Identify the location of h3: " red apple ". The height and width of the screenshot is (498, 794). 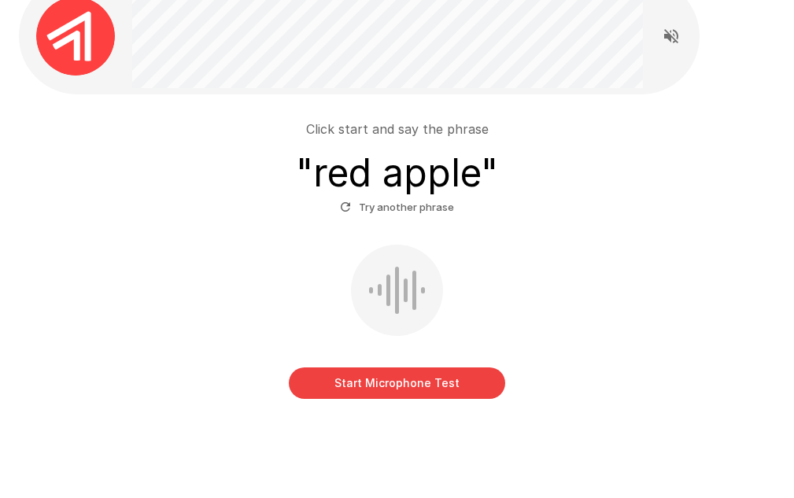
(397, 173).